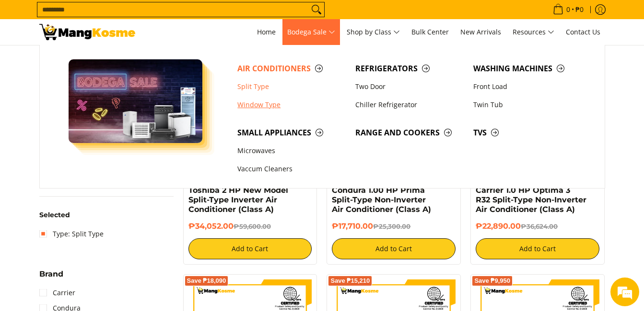  What do you see at coordinates (266, 32) in the screenshot?
I see `a: Home` at bounding box center [266, 32].